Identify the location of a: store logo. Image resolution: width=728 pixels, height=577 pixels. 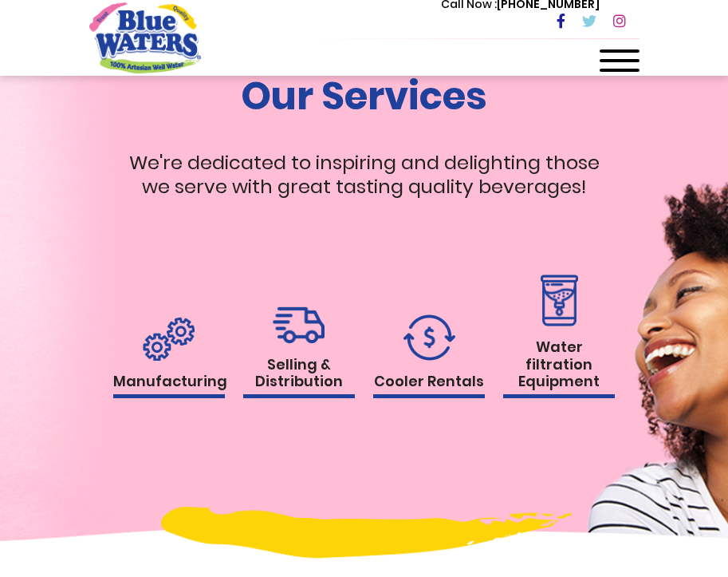
(146, 37).